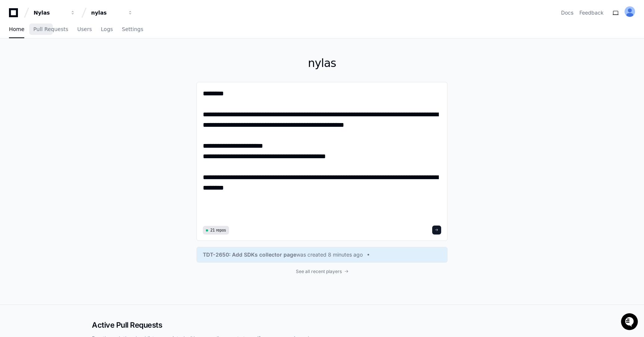  Describe the element at coordinates (107, 29) in the screenshot. I see `span: Logs` at that location.